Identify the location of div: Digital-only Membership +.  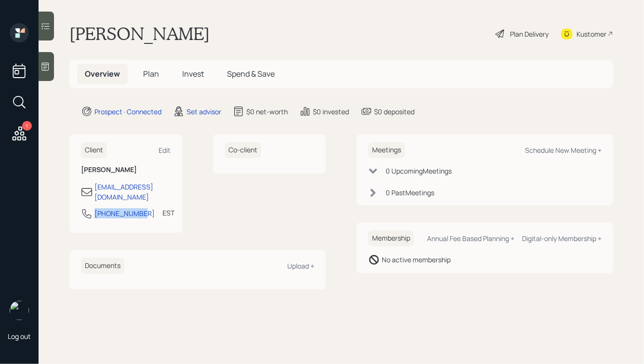
(562, 238).